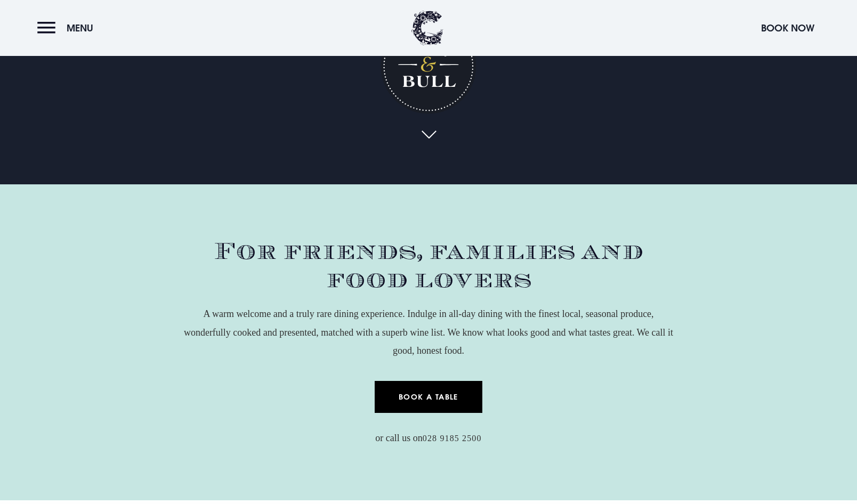  What do you see at coordinates (428, 65) in the screenshot?
I see `h1: Coq & Bull` at bounding box center [428, 65].